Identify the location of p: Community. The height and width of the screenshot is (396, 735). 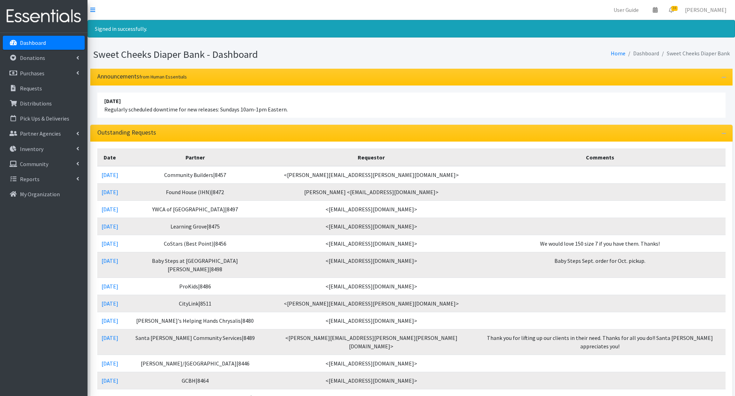
(34, 164).